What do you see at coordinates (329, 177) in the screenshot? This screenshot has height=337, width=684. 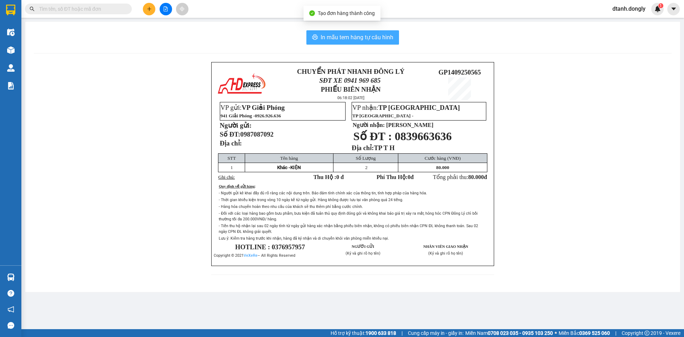 I see `strong: Thu Hộ :` at bounding box center [329, 177].